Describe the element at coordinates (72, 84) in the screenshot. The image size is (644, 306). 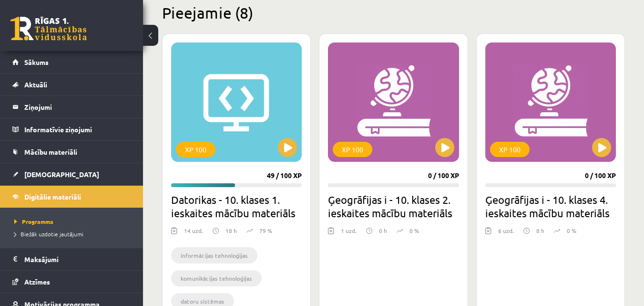
I see `a: Aktuāli` at that location.